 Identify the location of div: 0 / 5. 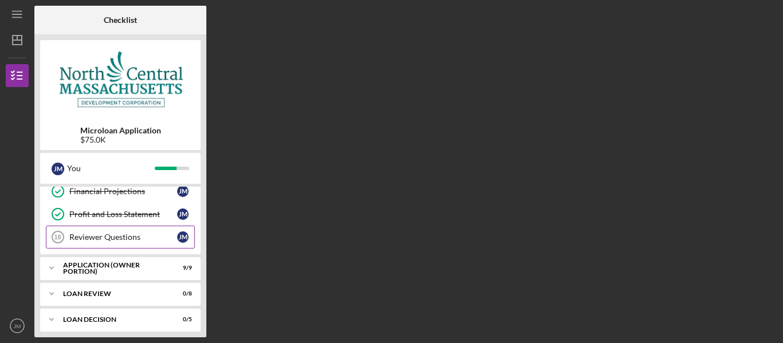
(182, 320).